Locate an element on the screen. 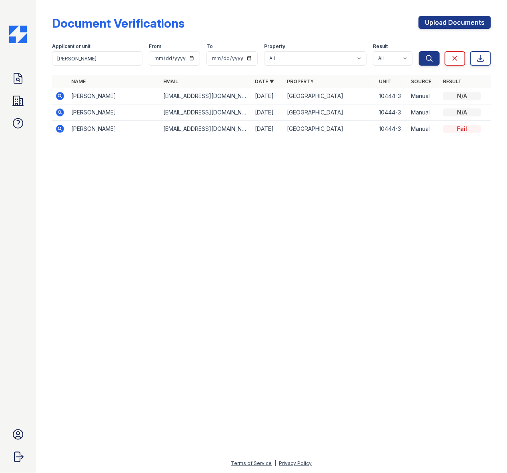 Image resolution: width=507 pixels, height=473 pixels. label: To is located at coordinates (210, 46).